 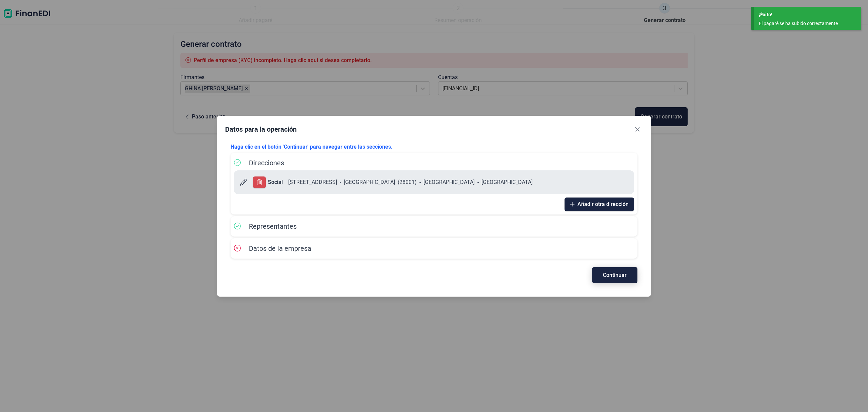 What do you see at coordinates (434, 147) in the screenshot?
I see `p: Haga clic en el botón 'Continuar' para navegar entre las secciones.` at bounding box center [434, 147].